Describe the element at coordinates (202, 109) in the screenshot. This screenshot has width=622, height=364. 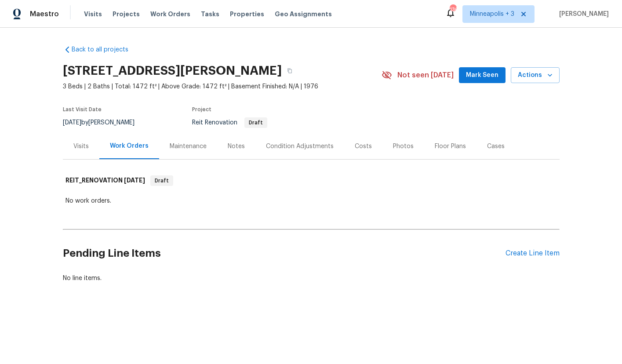
I see `span: Project` at that location.